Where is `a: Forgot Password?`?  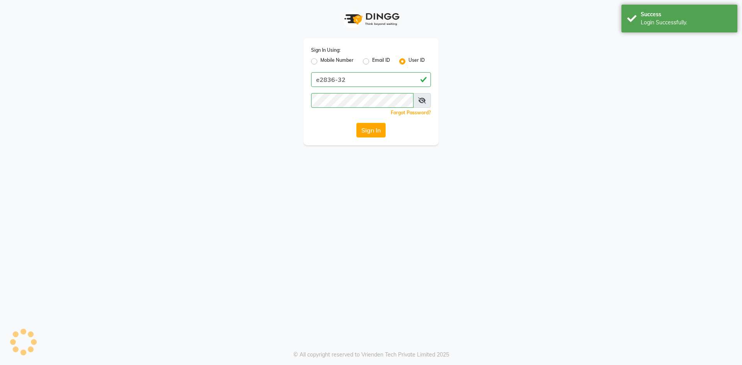
a: Forgot Password? is located at coordinates (411, 112).